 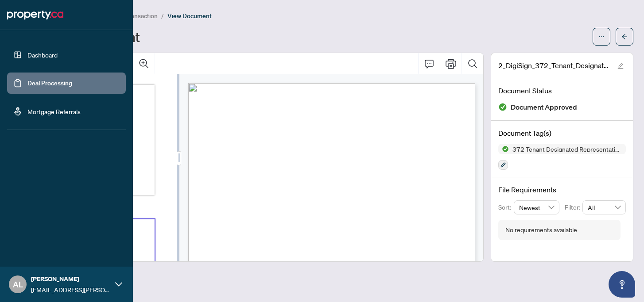 What do you see at coordinates (573, 208) in the screenshot?
I see `p: Filter:` at bounding box center [573, 208].